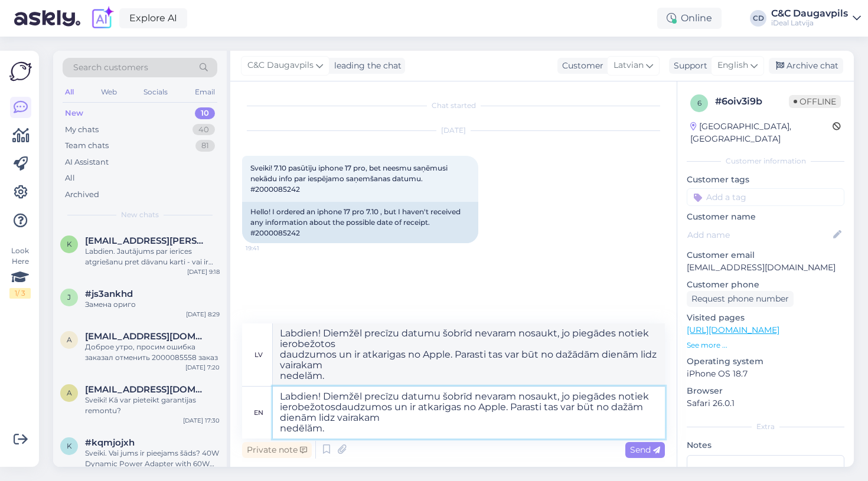 The height and width of the screenshot is (481, 868). Describe the element at coordinates (204, 130) in the screenshot. I see `div: 40` at that location.